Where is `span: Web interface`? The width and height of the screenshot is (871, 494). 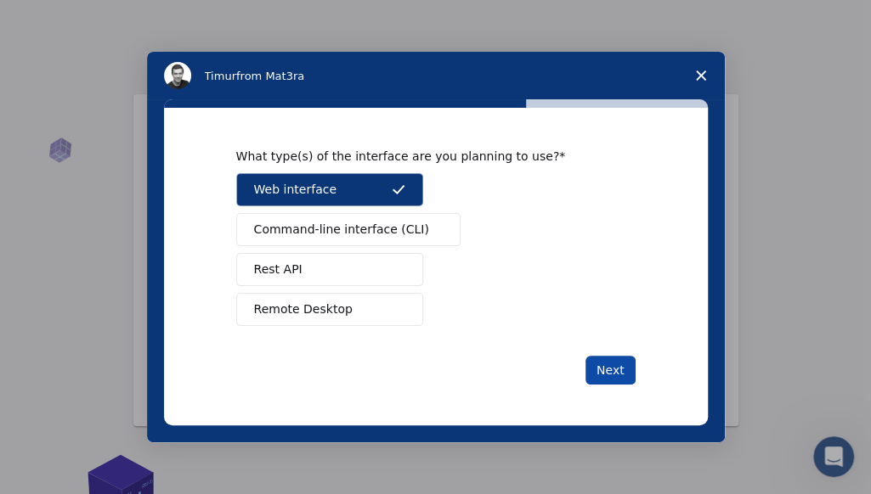
span: Web interface is located at coordinates (295, 189).